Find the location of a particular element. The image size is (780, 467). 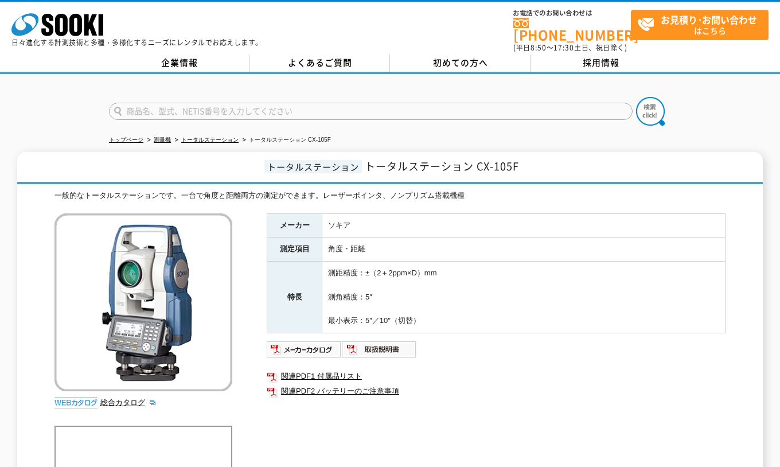

a: 関連PDF2 バッテリーのご注意事項 is located at coordinates (496, 391).